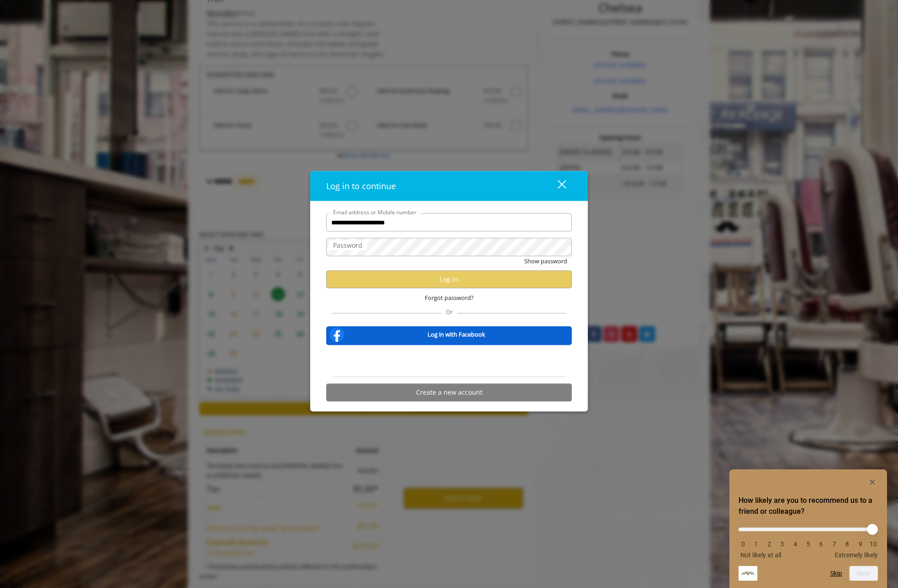 This screenshot has width=898, height=588. Describe the element at coordinates (361, 186) in the screenshot. I see `span: Log in to continue` at that location.